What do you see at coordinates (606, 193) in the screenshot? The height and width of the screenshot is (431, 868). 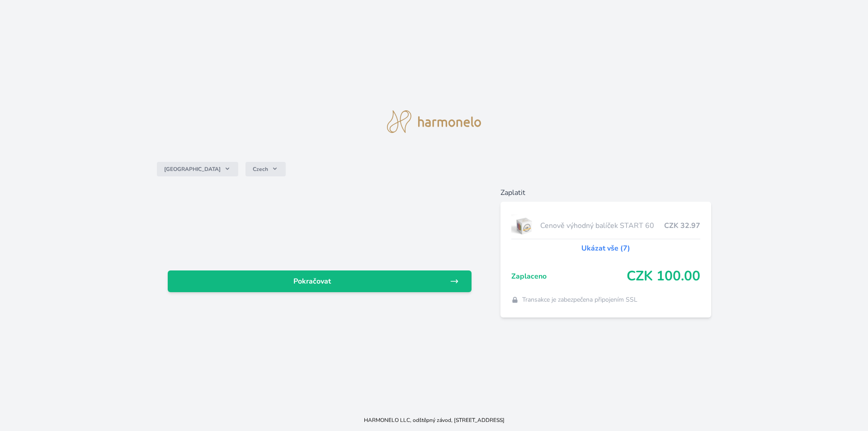 I see `h6: Zaplatit` at bounding box center [606, 193].